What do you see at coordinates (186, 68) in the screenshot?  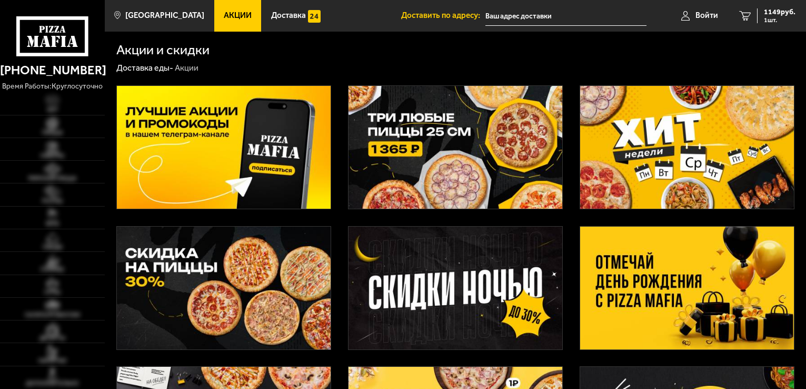 I see `div: Акции` at bounding box center [186, 68].